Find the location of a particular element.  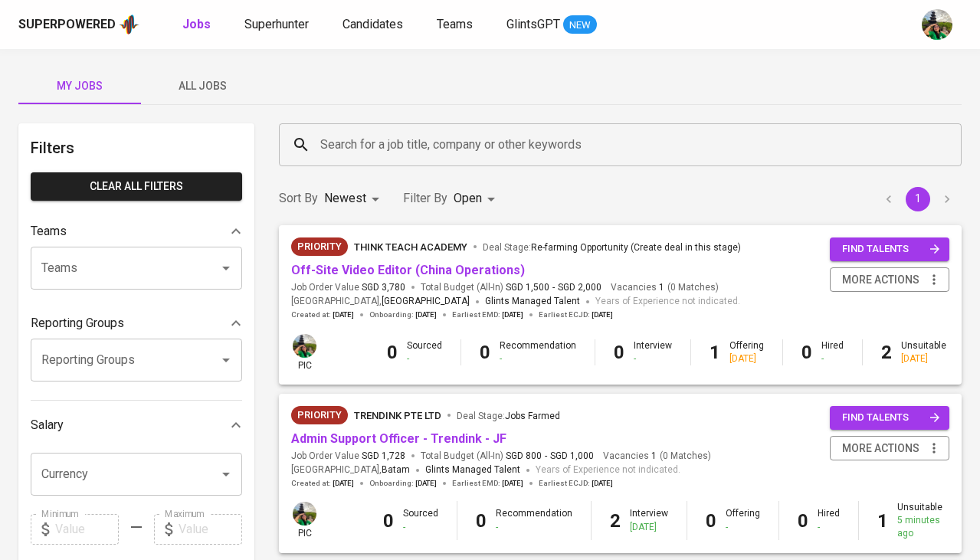

b: Jobs is located at coordinates (196, 24).